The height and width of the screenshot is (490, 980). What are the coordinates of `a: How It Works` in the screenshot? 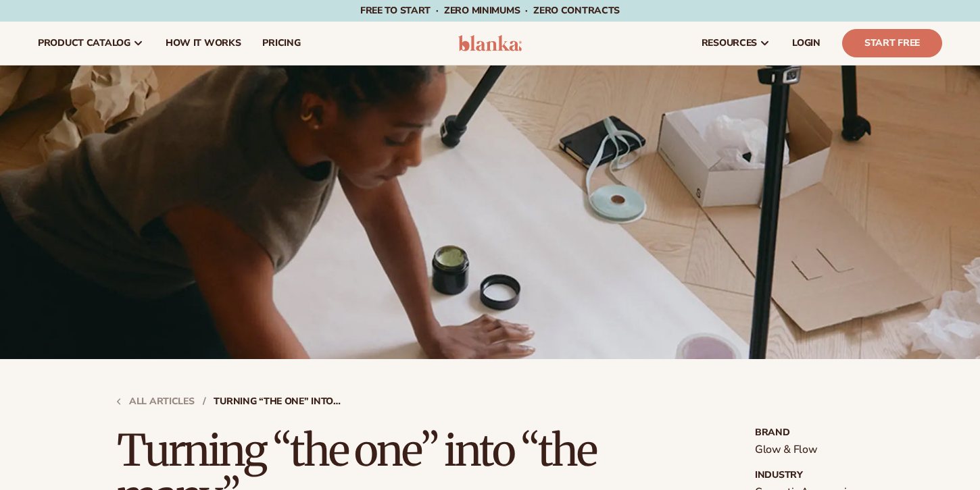 It's located at (203, 43).